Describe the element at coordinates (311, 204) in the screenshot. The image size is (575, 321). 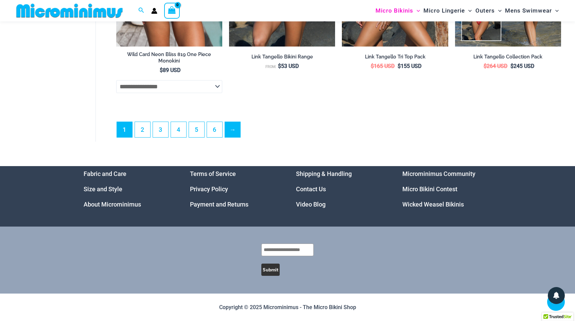
I see `a: Video Blog` at that location.